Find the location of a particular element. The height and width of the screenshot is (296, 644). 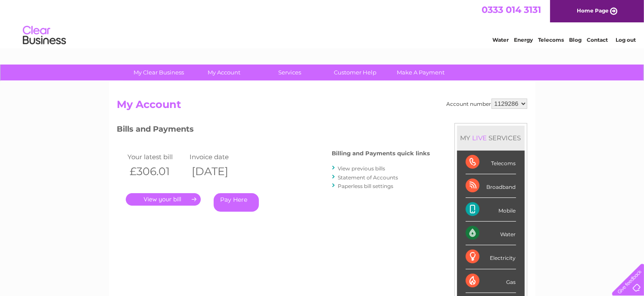

a: Blog is located at coordinates (575, 40).